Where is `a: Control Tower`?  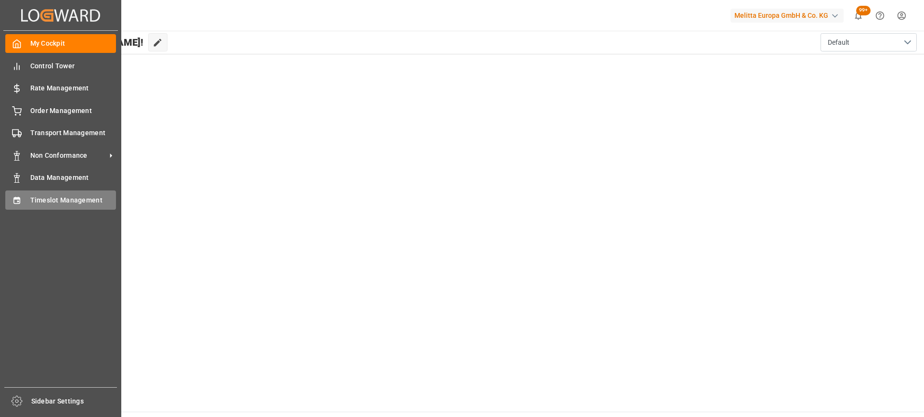
a: Control Tower is located at coordinates (61, 65).